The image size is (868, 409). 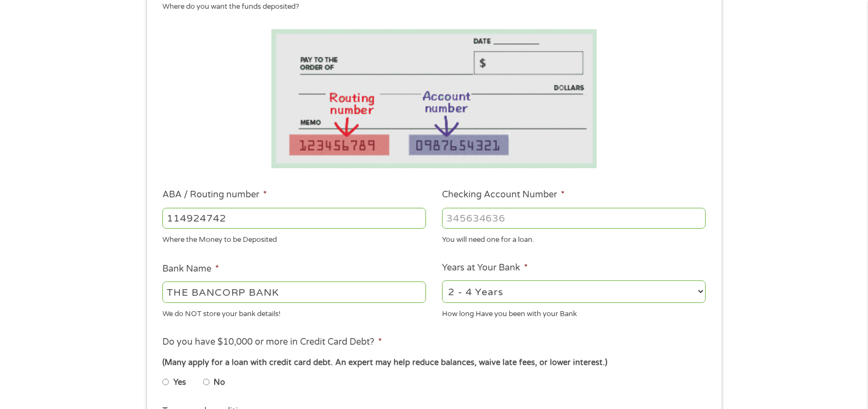 I want to click on input: 345634636, so click(x=574, y=219).